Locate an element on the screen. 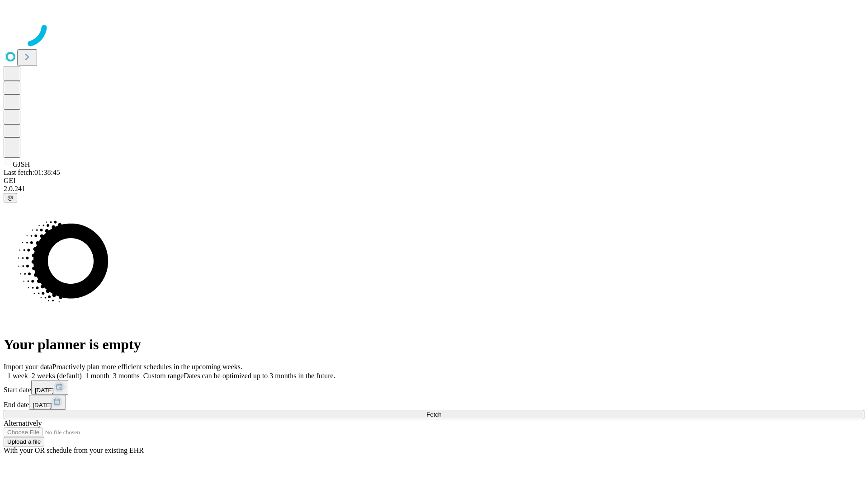 Image resolution: width=868 pixels, height=488 pixels. div: 2.0.241 is located at coordinates (434, 189).